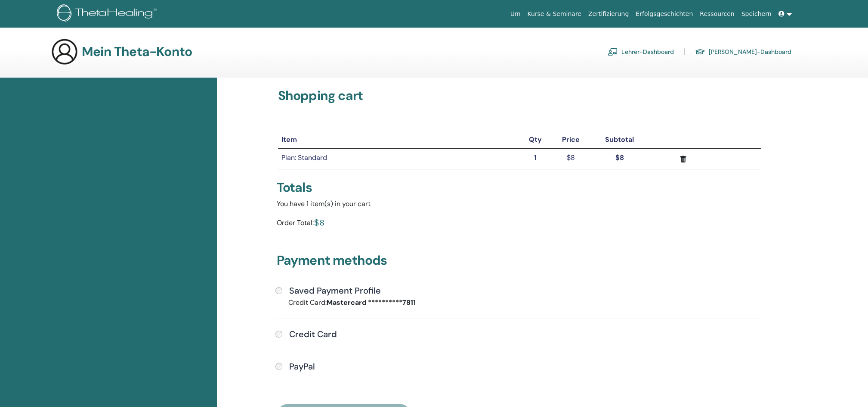 The height and width of the screenshot is (407, 868). Describe the element at coordinates (398, 140) in the screenshot. I see `th: Item` at that location.